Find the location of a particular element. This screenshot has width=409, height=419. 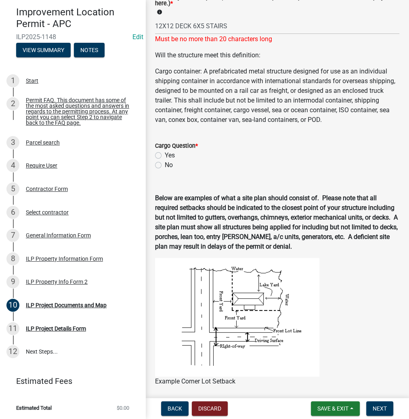

span: Next is located at coordinates (379, 408).